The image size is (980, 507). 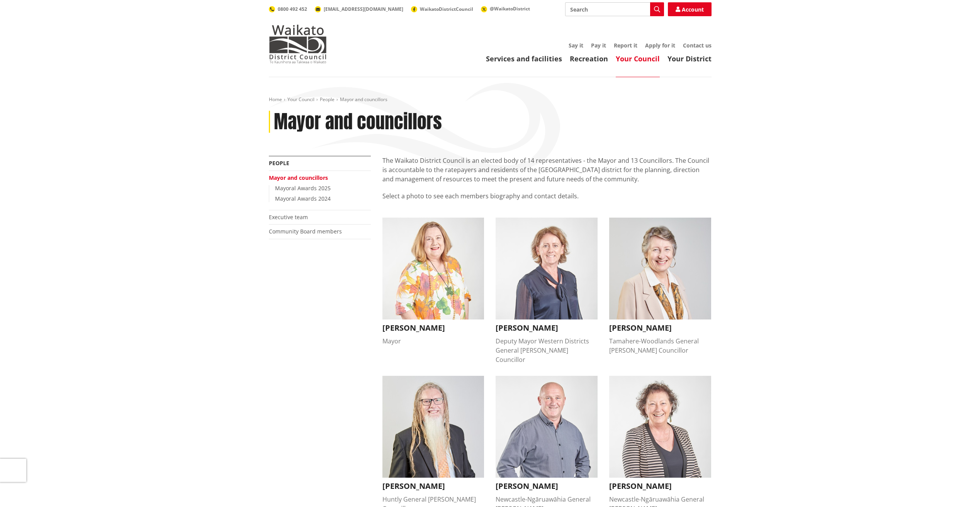 What do you see at coordinates (357, 122) in the screenshot?
I see `h1: Mayor and councillors` at bounding box center [357, 122].